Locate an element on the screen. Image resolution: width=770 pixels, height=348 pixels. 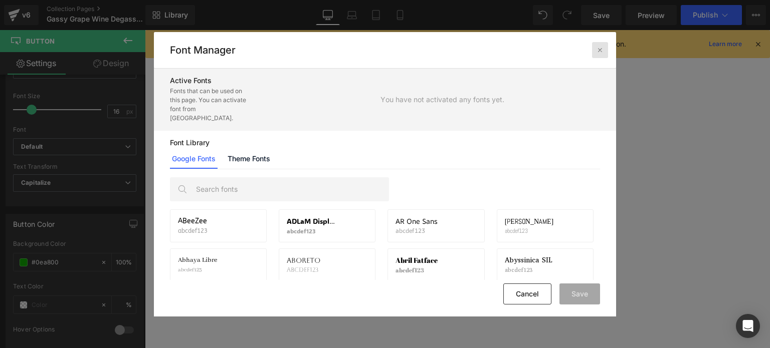
span: Active Fonts is located at coordinates (190, 81).